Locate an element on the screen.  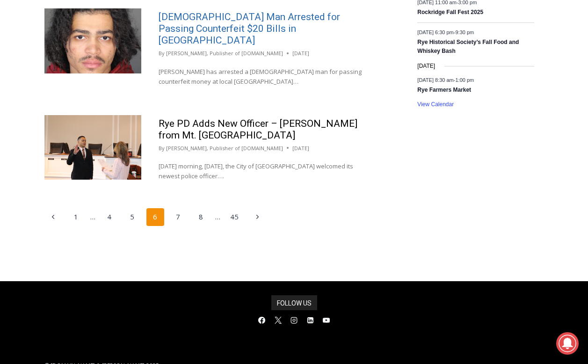
a: (PHOTO: On Monday morning, December 9, 2024 at Rye City Hall, Dangelo Morales was sworn as the ne... is located at coordinates (93, 147).